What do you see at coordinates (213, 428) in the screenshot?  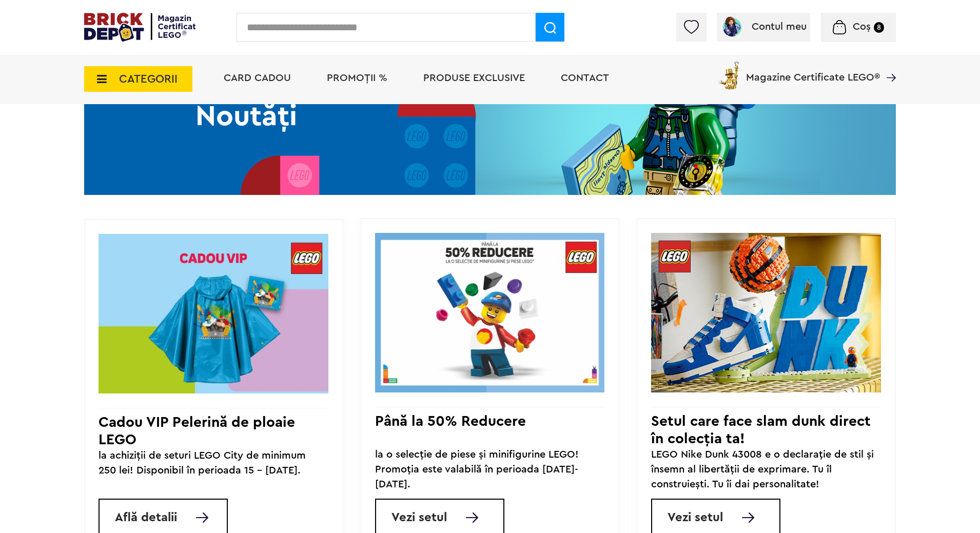 I see `h3: Cadou VIP Pelerină de ploaie LEGO` at bounding box center [213, 428].